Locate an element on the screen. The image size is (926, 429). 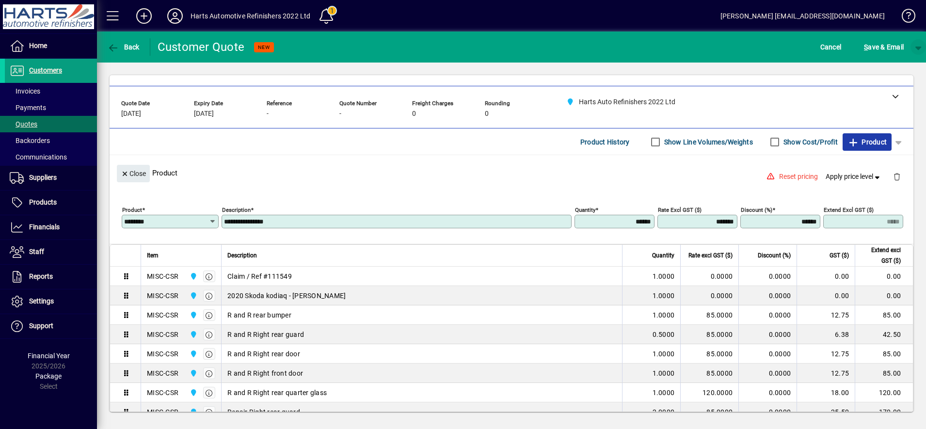
div: 0.0000 is located at coordinates (709, 296).